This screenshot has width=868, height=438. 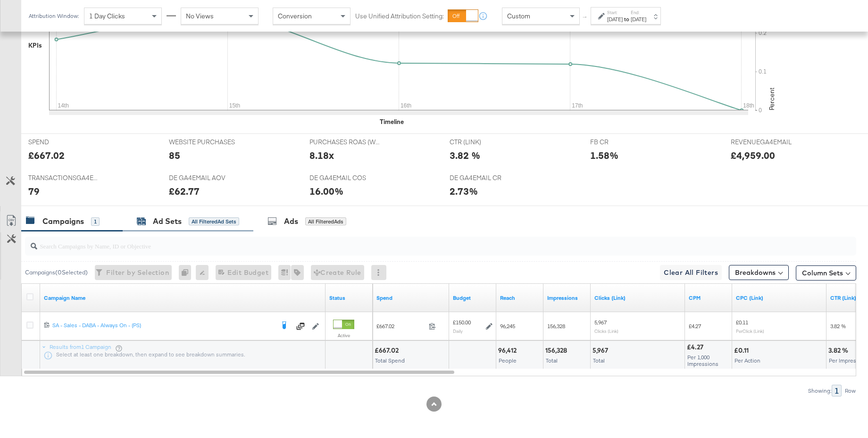 I want to click on span: £0.11, so click(x=742, y=322).